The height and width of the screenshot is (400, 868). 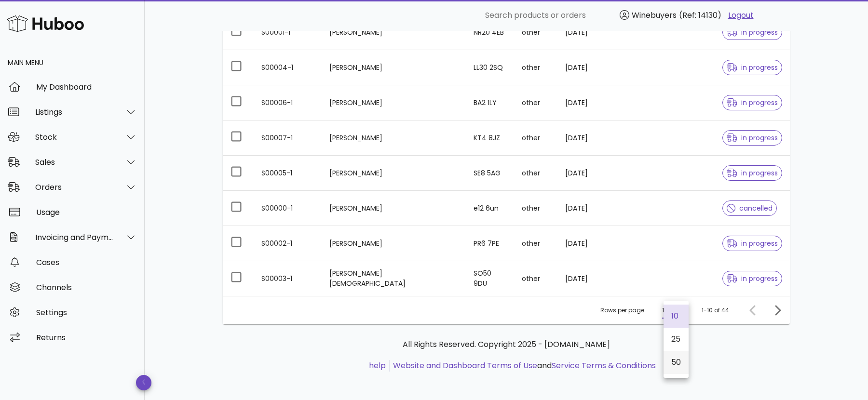 I want to click on td: BA2 1LY, so click(x=490, y=103).